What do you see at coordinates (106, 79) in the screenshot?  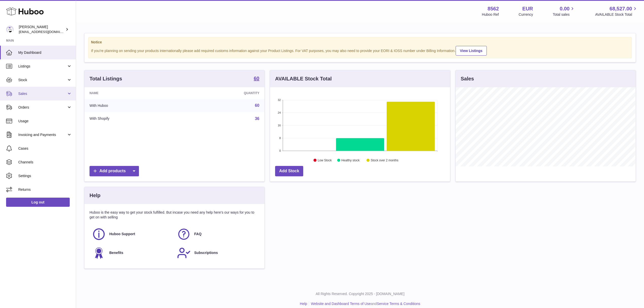 I see `h3: Total Listings` at bounding box center [106, 79].